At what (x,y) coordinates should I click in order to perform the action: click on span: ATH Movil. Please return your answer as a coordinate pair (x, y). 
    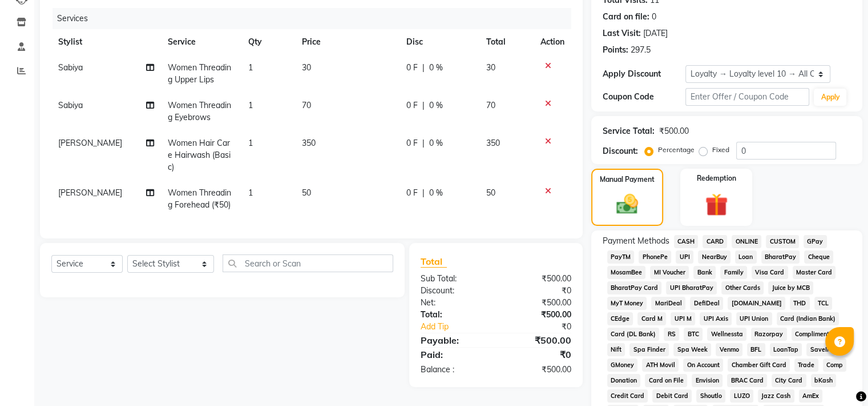
    Looking at the image, I should click on (661, 364).